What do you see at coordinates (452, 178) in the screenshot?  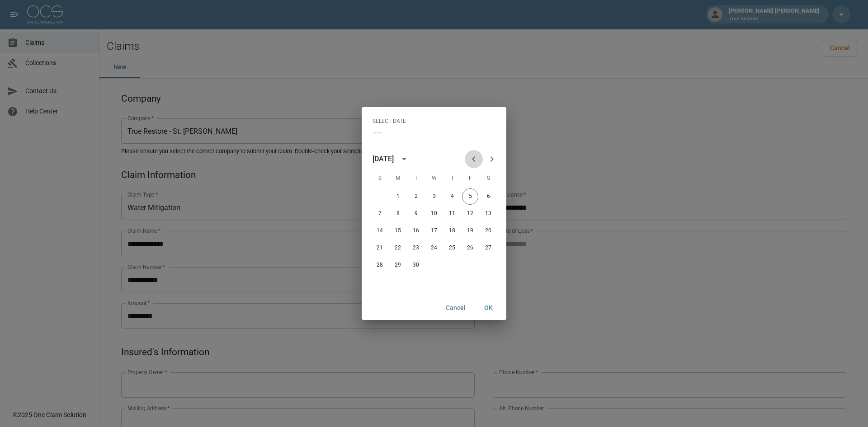 I see `span: Thursday` at bounding box center [452, 178].